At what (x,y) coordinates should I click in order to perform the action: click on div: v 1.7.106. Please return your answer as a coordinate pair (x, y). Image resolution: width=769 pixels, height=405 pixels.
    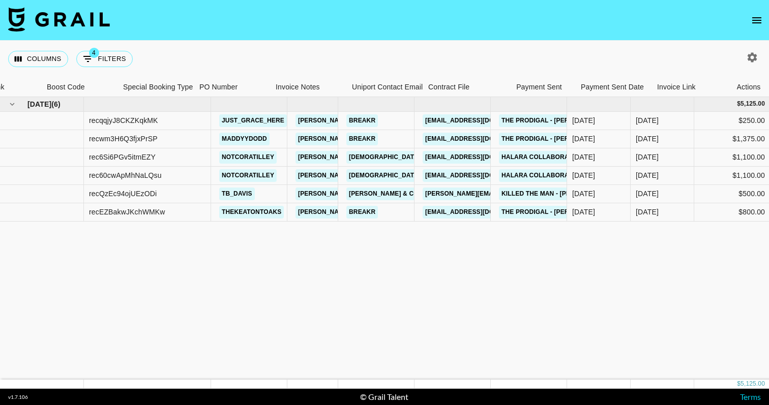
    Looking at the image, I should click on (18, 397).